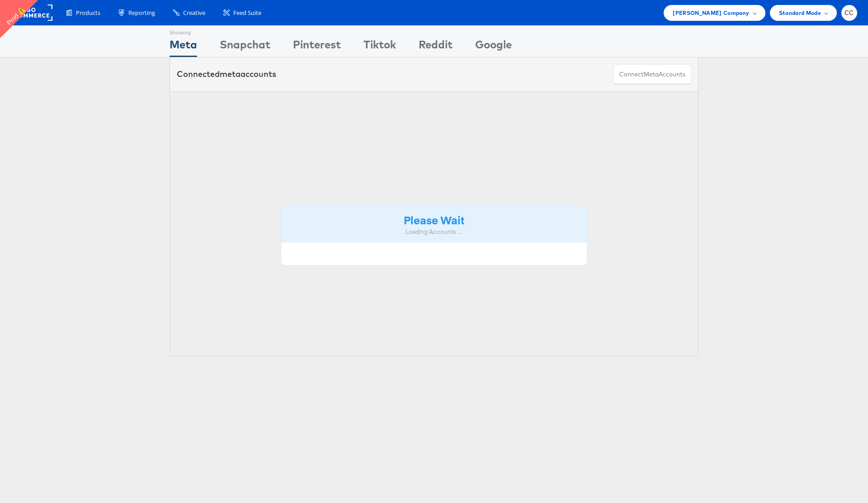 The width and height of the screenshot is (868, 503). I want to click on span: Creative, so click(194, 13).